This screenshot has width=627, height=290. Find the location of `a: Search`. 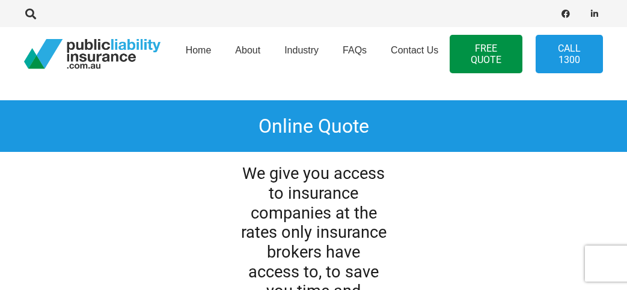

a: Search is located at coordinates (31, 14).